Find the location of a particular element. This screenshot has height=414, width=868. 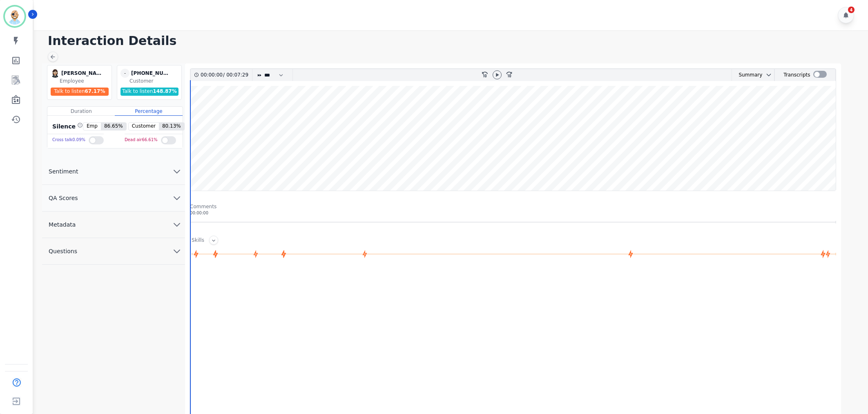

div: Employee is located at coordinates (84, 81).